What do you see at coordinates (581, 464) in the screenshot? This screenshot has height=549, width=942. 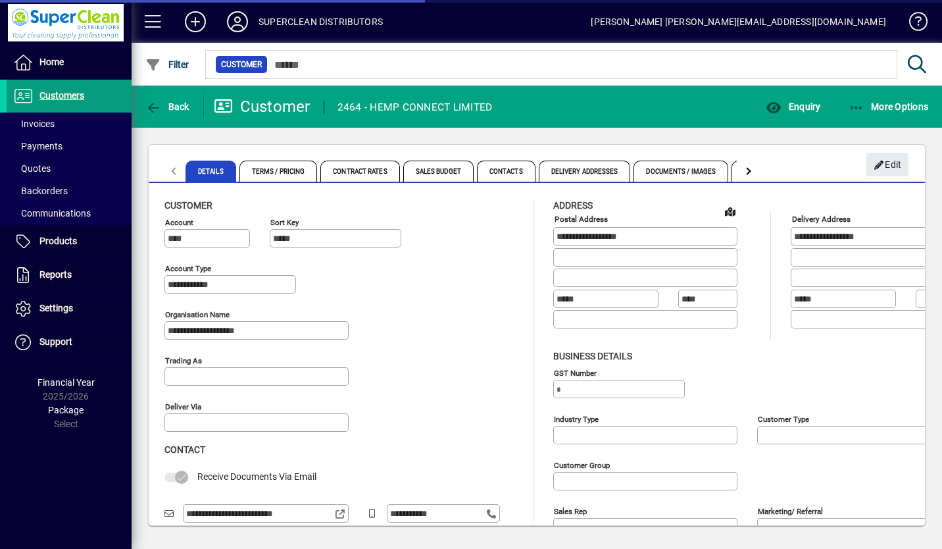 I see `mat-label: Customer group` at bounding box center [581, 464].